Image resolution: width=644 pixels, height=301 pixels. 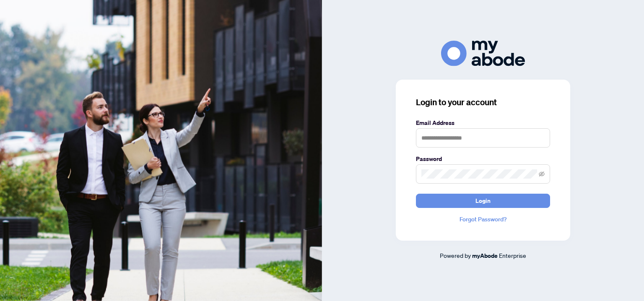 What do you see at coordinates (484, 256) in the screenshot?
I see `a: myAbode` at bounding box center [484, 256].